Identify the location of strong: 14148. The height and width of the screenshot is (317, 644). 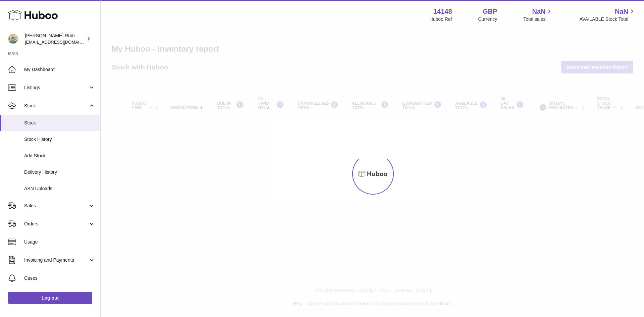
(442, 11).